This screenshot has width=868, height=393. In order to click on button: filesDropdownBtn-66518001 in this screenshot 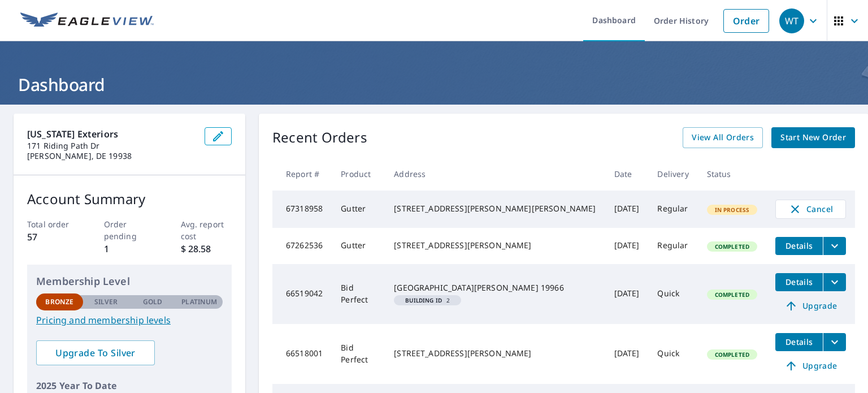, I will do `click(834, 342)`.